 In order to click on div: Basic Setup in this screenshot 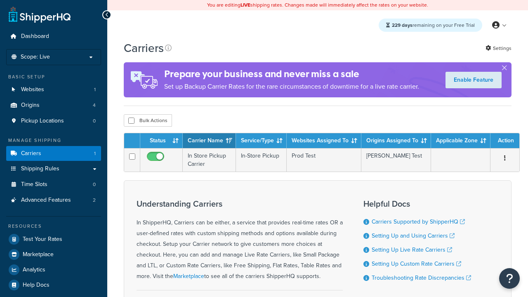, I will do `click(54, 77)`.